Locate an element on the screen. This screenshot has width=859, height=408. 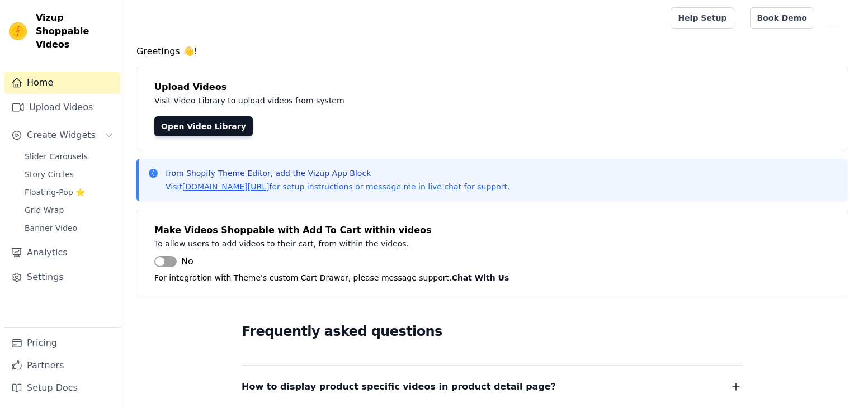
p: For integration with Theme's custom Cart Drawer, please message support. is located at coordinates (492, 278).